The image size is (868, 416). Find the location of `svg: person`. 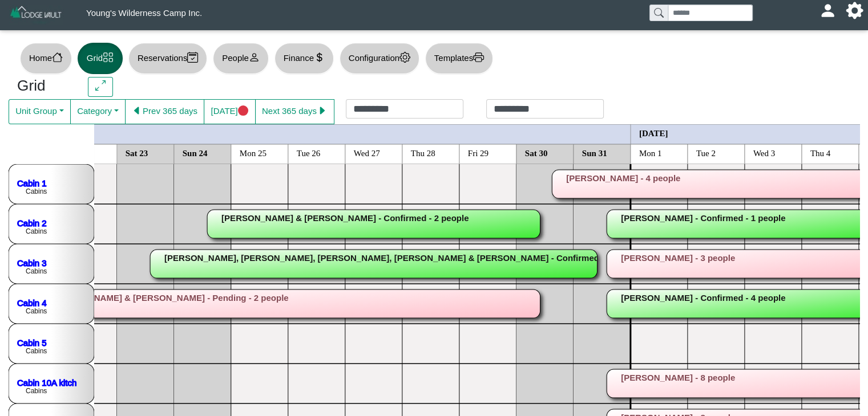

svg: person is located at coordinates (254, 57).